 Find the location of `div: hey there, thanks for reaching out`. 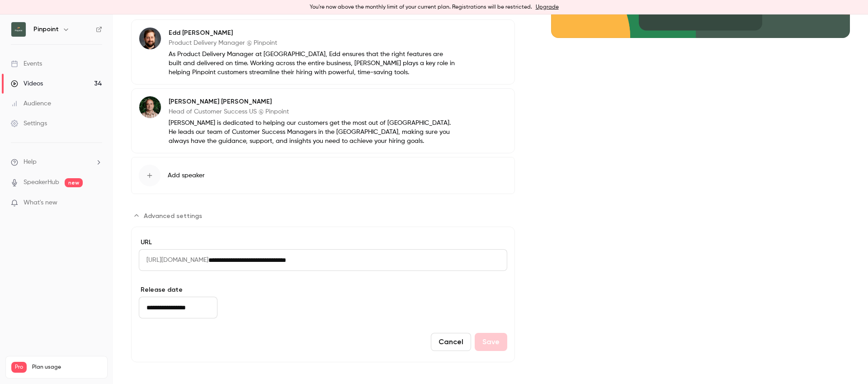

div: hey there, thanks for reaching out is located at coordinates (69, 70).